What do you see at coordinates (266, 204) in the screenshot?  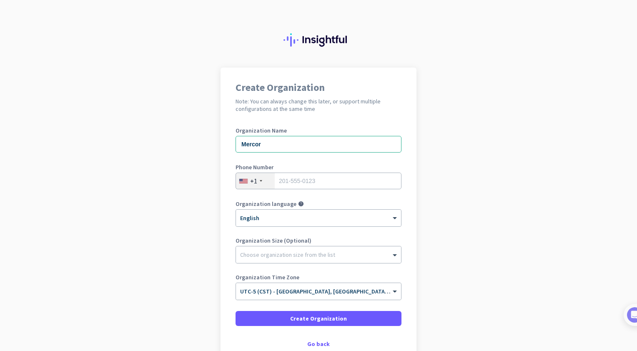 I see `label: Organization language` at bounding box center [266, 204].